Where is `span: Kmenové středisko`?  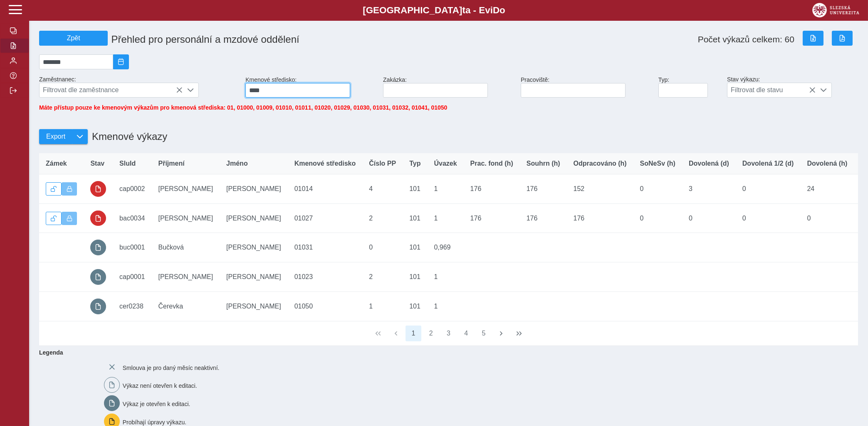
span: Kmenové středisko is located at coordinates (325, 164).